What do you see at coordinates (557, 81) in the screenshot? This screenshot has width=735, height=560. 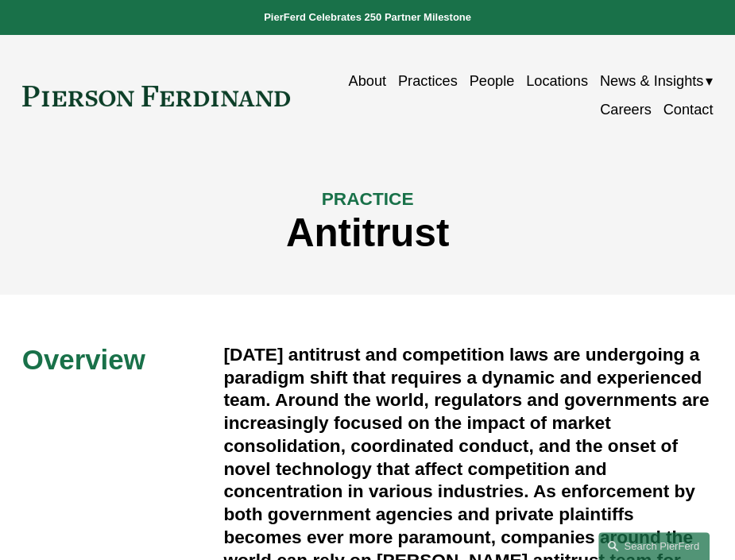 I see `a: Locations` at bounding box center [557, 81].